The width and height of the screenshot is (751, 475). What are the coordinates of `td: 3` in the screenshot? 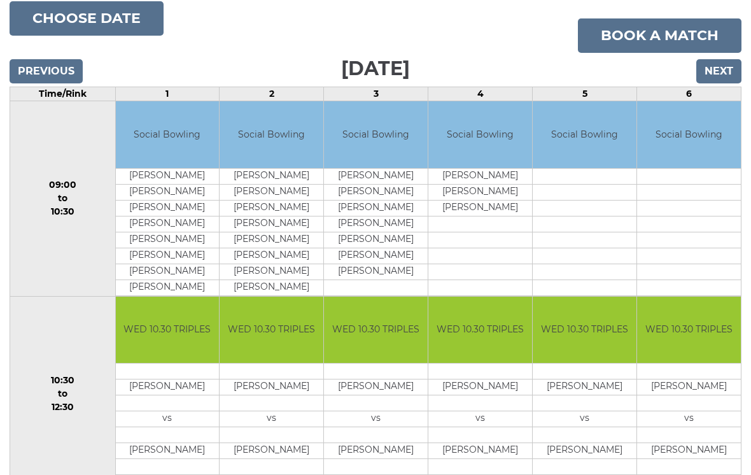 It's located at (376, 94).